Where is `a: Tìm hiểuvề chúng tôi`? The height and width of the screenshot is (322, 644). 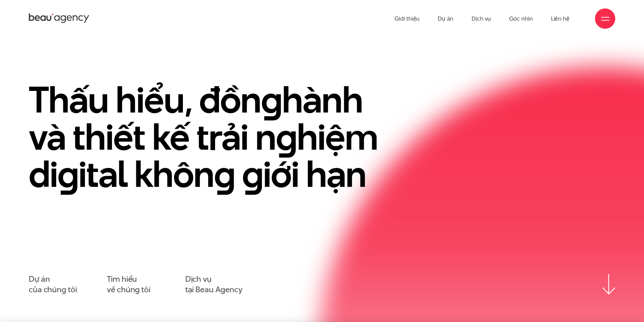
a: Tìm hiểuvề chúng tôi is located at coordinates (128, 284).